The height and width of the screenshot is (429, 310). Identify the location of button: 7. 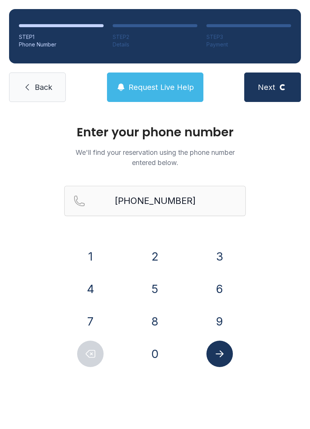
(90, 322).